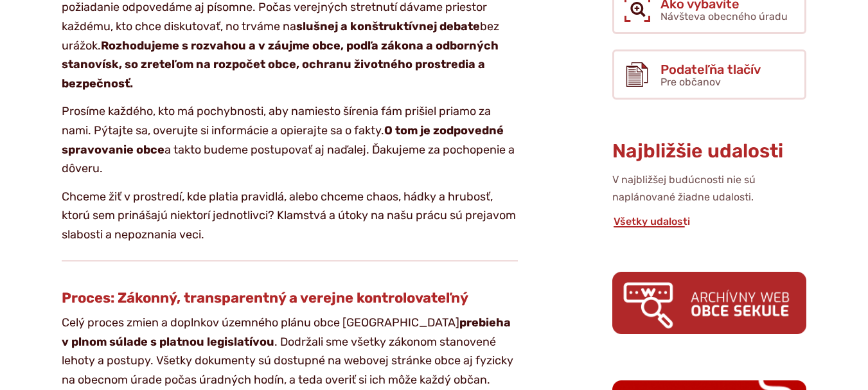 This screenshot has width=868, height=390. I want to click on strong: prebieha v plnom súlade s platnou legislatívou, so click(286, 332).